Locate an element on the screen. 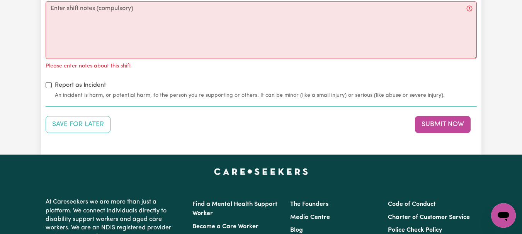 The width and height of the screenshot is (522, 234). a: Blog is located at coordinates (296, 231).